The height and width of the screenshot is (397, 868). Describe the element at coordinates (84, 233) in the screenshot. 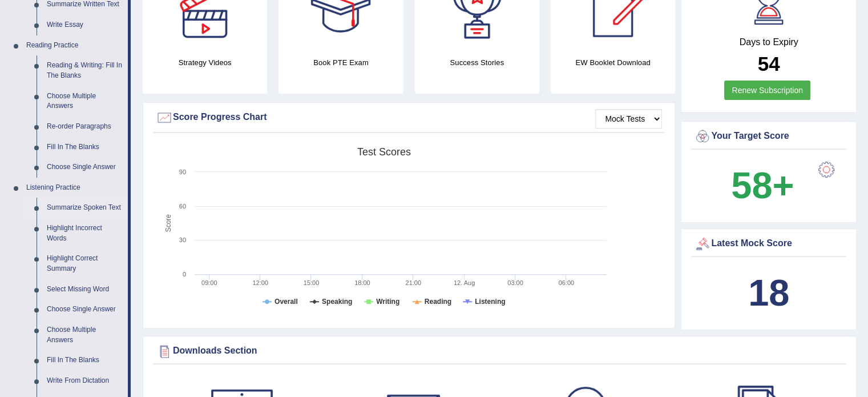

I see `a: Highlight Incorrect Words` at that location.